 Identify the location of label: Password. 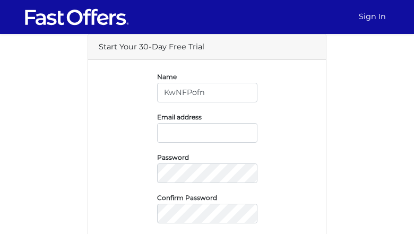
(173, 157).